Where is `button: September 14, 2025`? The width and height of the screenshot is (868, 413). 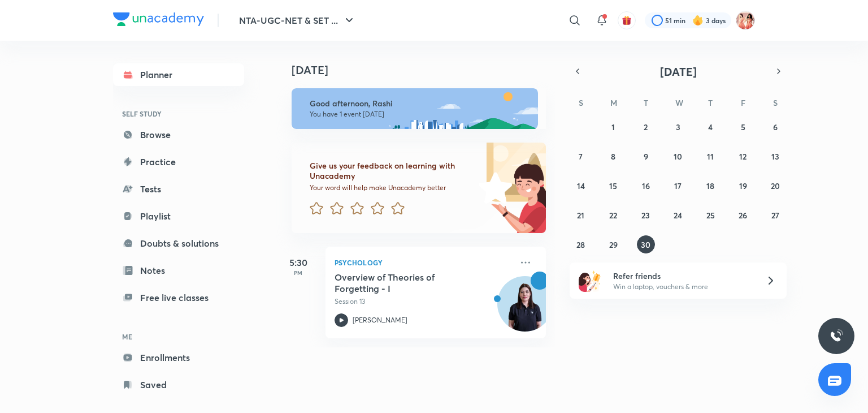
button: September 14, 2025 is located at coordinates (581, 186).